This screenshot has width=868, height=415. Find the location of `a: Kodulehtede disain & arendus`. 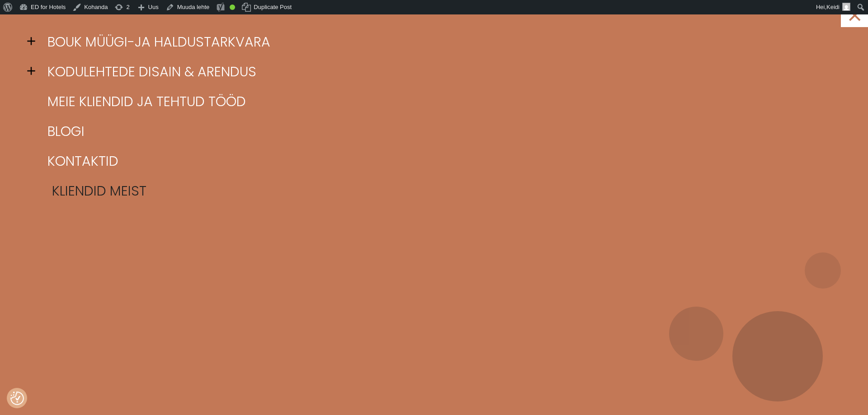

a: Kodulehtede disain & arendus is located at coordinates (441, 72).